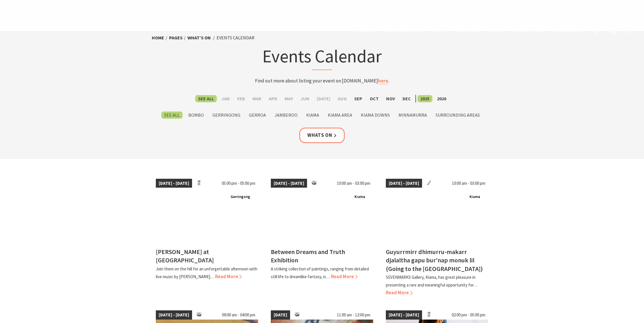 The image size is (644, 323). Describe the element at coordinates (374, 99) in the screenshot. I see `label: Oct` at that location.